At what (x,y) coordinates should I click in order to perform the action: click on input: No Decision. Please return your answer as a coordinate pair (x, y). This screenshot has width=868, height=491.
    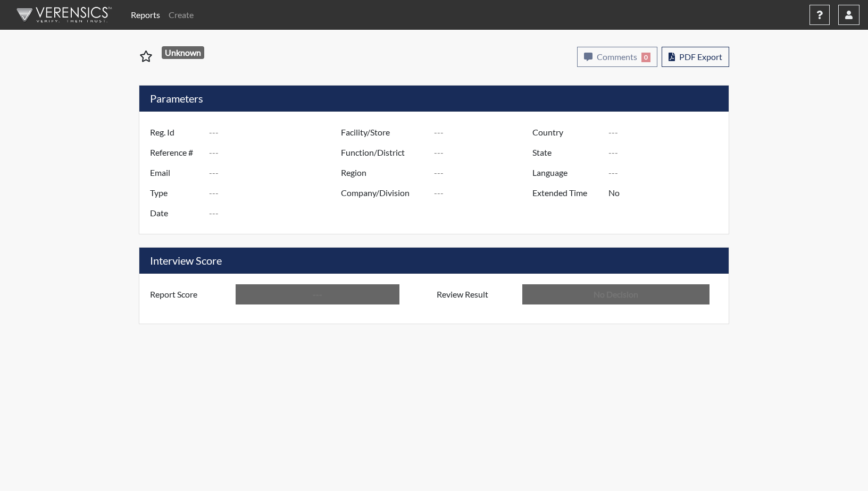
    Looking at the image, I should click on (616, 294).